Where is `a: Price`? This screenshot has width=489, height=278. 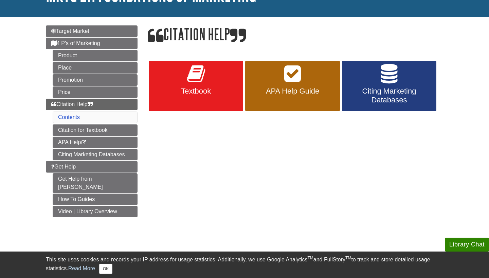 a: Price is located at coordinates (95, 92).